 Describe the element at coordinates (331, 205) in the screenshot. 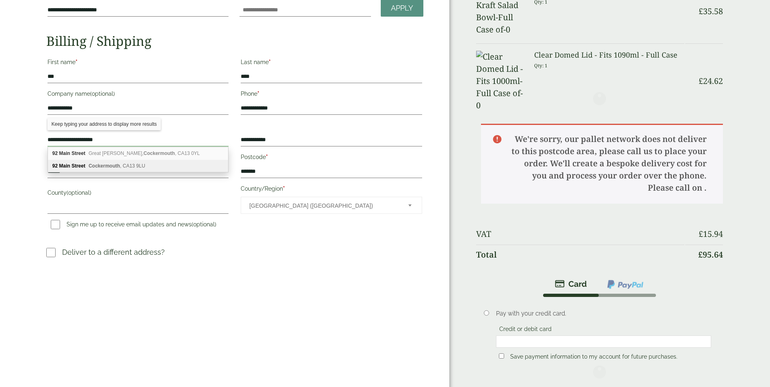

I see `span: Country/Region` at that location.